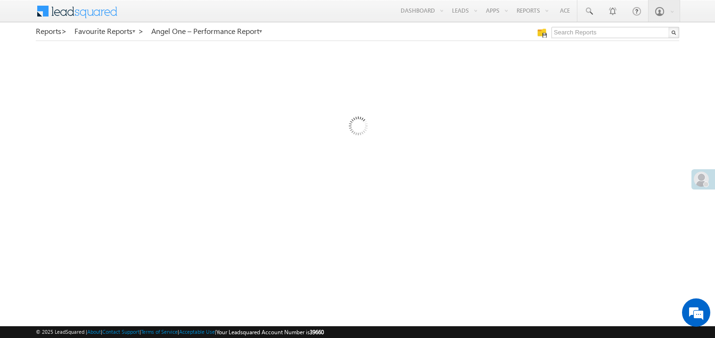  What do you see at coordinates (317, 332) in the screenshot?
I see `span: 39660` at bounding box center [317, 332].